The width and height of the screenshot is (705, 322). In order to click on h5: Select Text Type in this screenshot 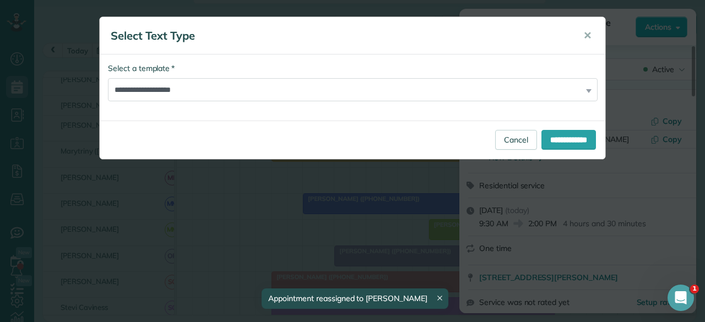, I will do `click(339, 36)`.